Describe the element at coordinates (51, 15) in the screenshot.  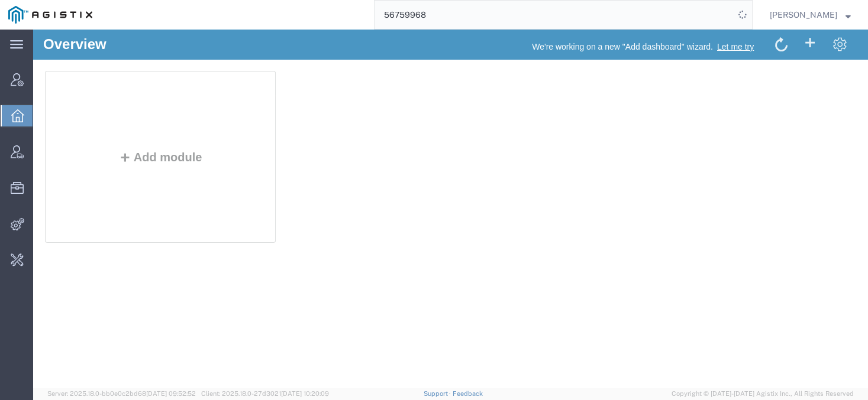
I see `img: logo` at that location.